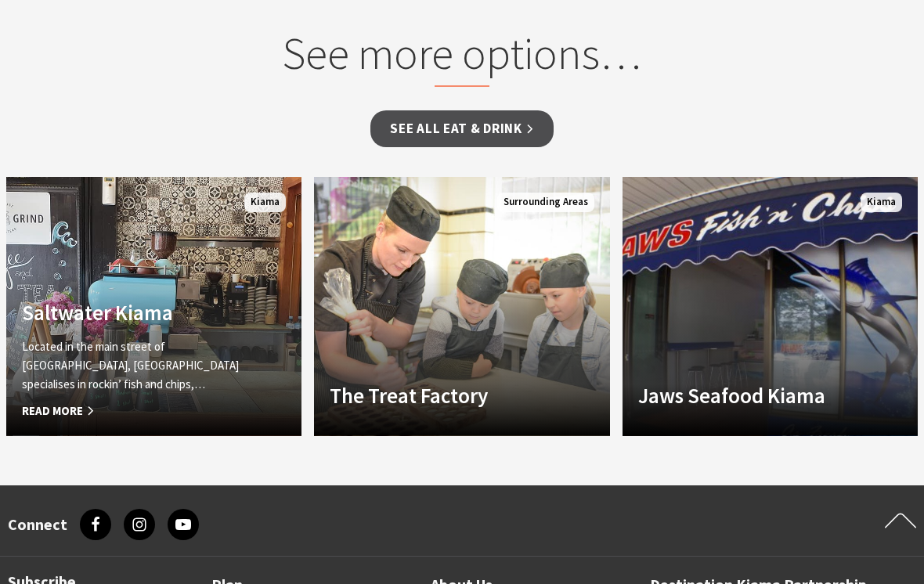 This screenshot has height=584, width=924. Describe the element at coordinates (38, 524) in the screenshot. I see `h3: Connect` at that location.